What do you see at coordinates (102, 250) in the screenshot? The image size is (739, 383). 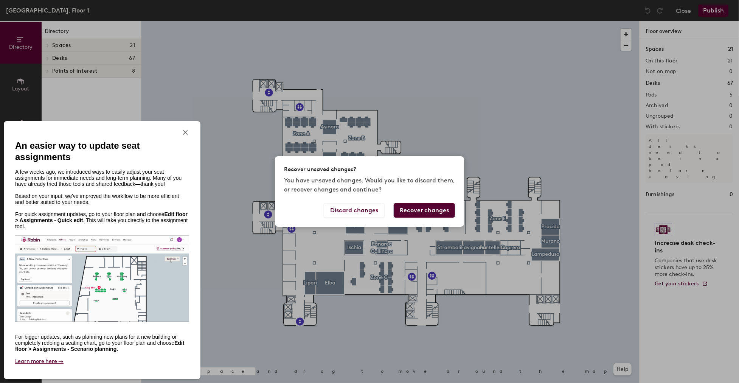 I see `div: A few weeks ago, we introduced ways to easily adjust your seat assignments for immediate needs an...` at bounding box center [102, 250].